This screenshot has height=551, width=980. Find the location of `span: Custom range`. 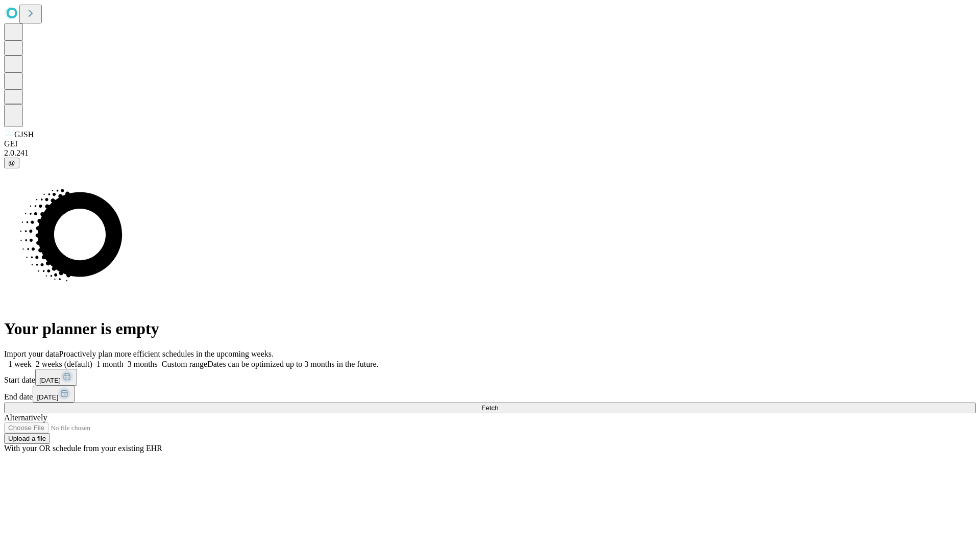

span: Custom range is located at coordinates (184, 364).